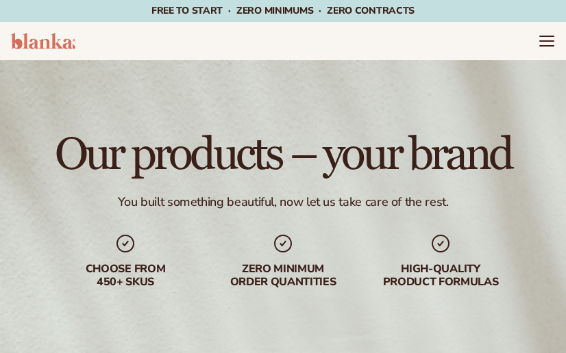  What do you see at coordinates (440, 276) in the screenshot?
I see `div: High-quality product formulas` at bounding box center [440, 276].